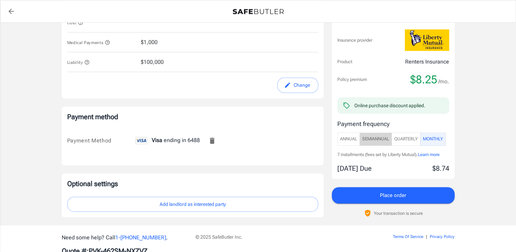 The image size is (516, 252). I want to click on a: back to quotes, so click(11, 11).